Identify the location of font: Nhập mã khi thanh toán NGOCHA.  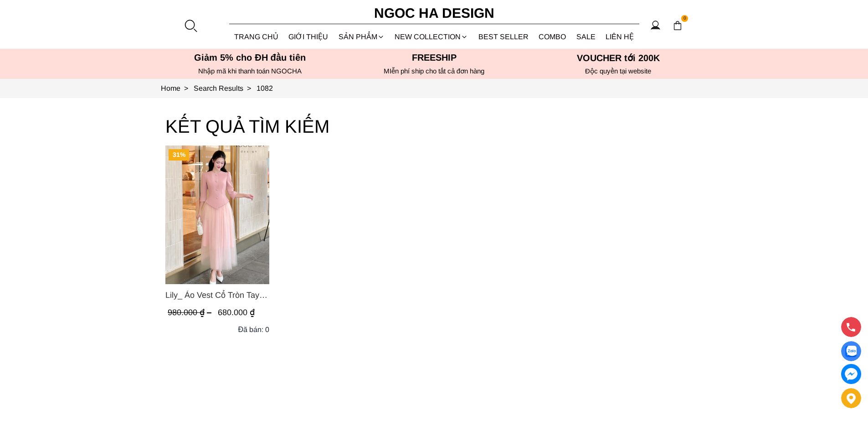
(250, 71).